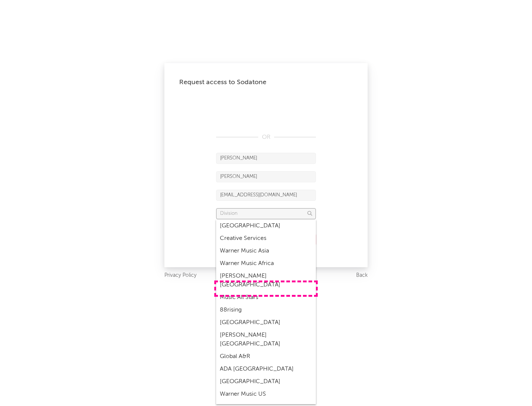 The height and width of the screenshot is (406, 532). What do you see at coordinates (266, 394) in the screenshot?
I see `div: Warner Music US` at bounding box center [266, 394].